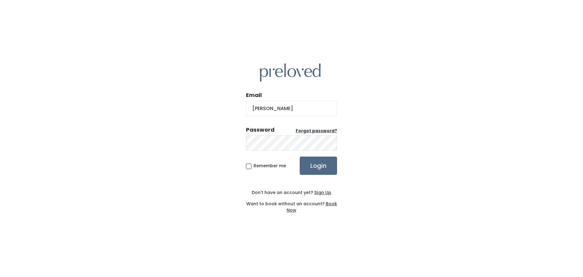 The image size is (583, 277). What do you see at coordinates (322, 192) in the screenshot?
I see `a: Sign Up` at bounding box center [322, 192].